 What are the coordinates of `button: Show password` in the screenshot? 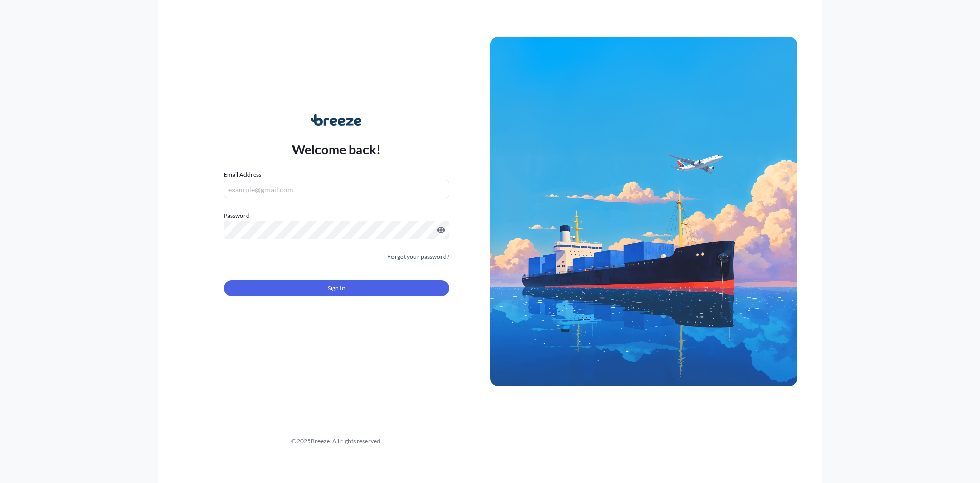 It's located at (441, 230).